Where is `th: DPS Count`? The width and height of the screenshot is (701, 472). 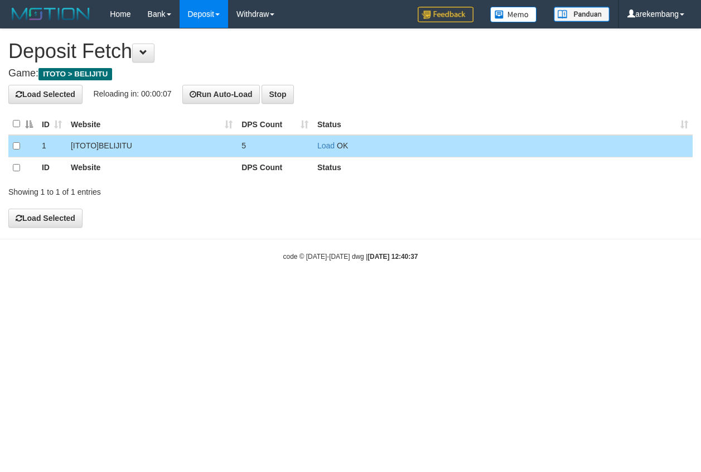
th: DPS Count is located at coordinates (275, 167).